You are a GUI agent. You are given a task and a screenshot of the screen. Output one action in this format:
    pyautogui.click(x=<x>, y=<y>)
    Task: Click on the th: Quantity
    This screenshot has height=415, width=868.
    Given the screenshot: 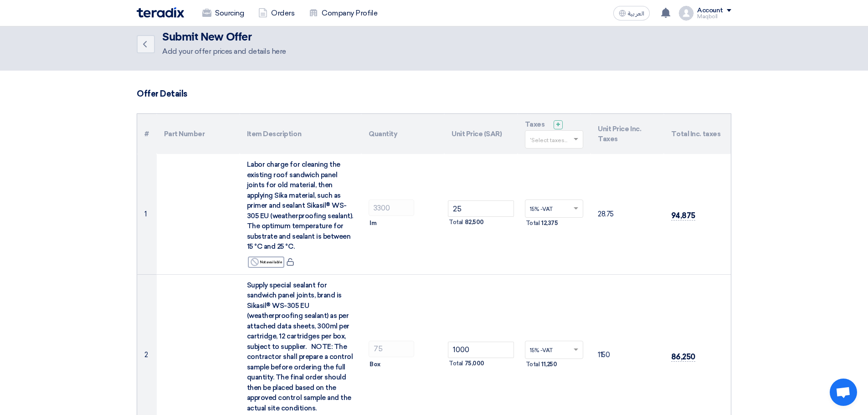 What is the action you would take?
    pyautogui.click(x=402, y=134)
    